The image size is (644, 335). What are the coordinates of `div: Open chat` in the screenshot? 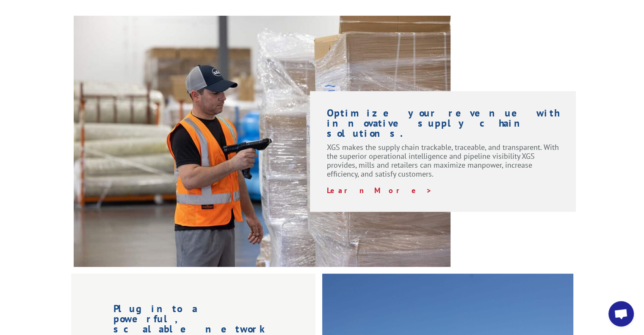 It's located at (621, 314).